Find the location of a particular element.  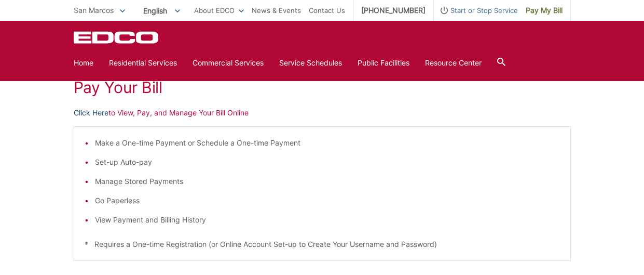

li: Set-up Auto-pay is located at coordinates (327, 162).